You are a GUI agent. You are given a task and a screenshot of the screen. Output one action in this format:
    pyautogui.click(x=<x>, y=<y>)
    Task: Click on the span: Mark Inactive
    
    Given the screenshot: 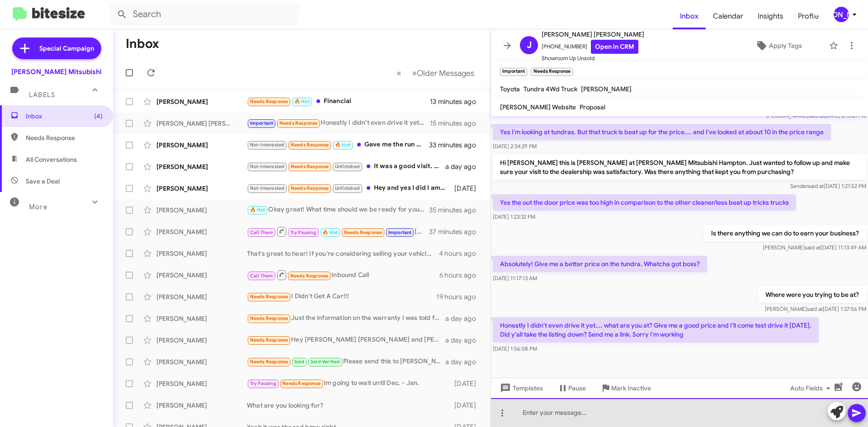 What is the action you would take?
    pyautogui.click(x=631, y=389)
    